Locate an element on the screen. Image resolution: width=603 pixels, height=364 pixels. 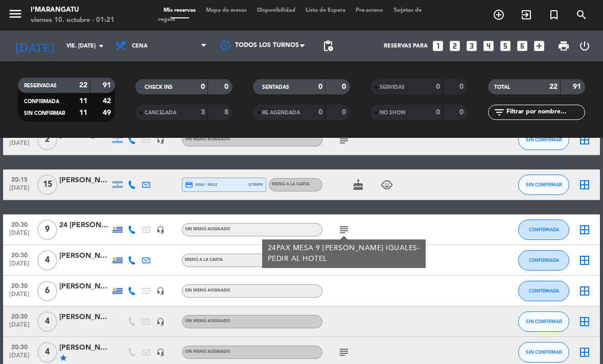
i: looks_two is located at coordinates (454, 46).